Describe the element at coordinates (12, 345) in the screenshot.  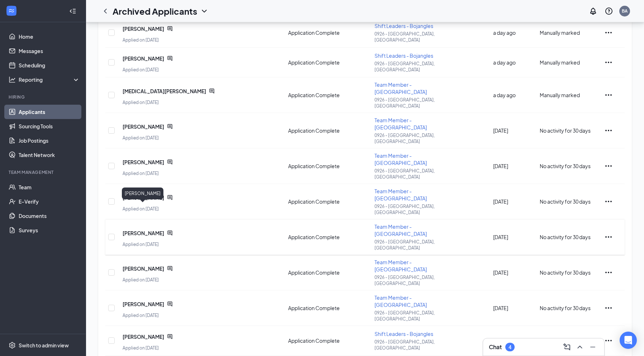
I see `svg: Settings` at that location.